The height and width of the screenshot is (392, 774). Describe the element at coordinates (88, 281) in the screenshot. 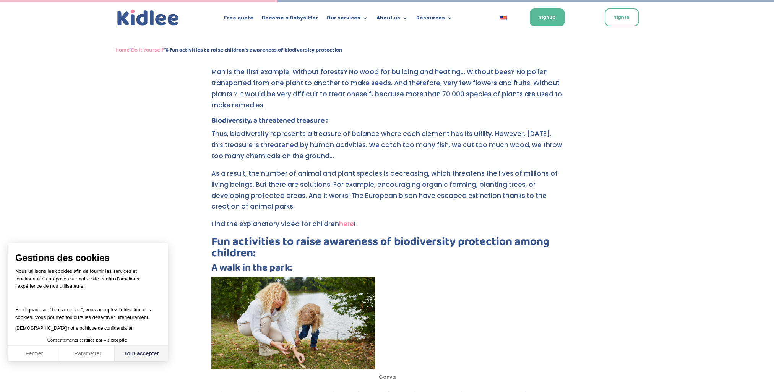

I see `p: Nous utilisons les cookies afin de fournir les services et fonctionnalités proposés sur notre sit...` at that location.